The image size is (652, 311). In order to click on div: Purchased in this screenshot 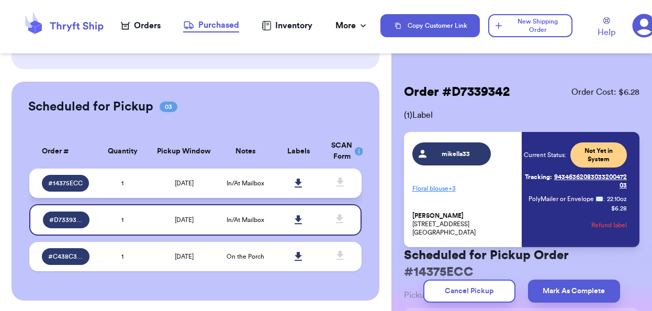, I will do `click(211, 25)`.